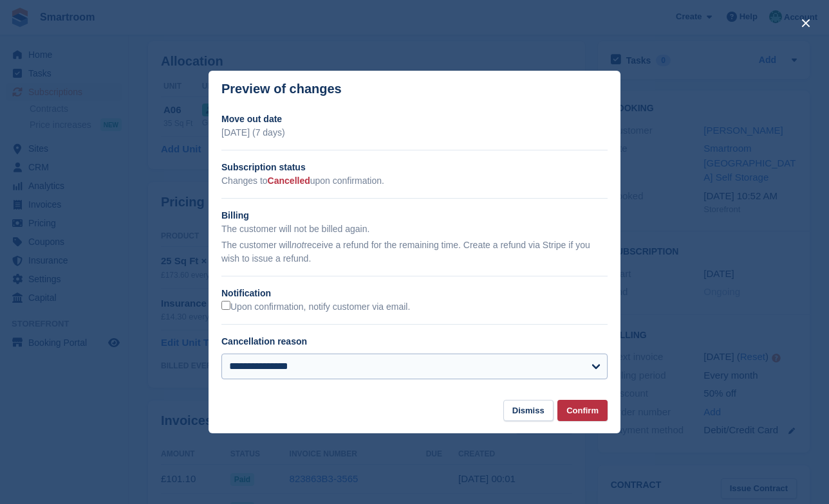 This screenshot has width=829, height=504. What do you see at coordinates (414, 293) in the screenshot?
I see `h2: Notification` at bounding box center [414, 293].